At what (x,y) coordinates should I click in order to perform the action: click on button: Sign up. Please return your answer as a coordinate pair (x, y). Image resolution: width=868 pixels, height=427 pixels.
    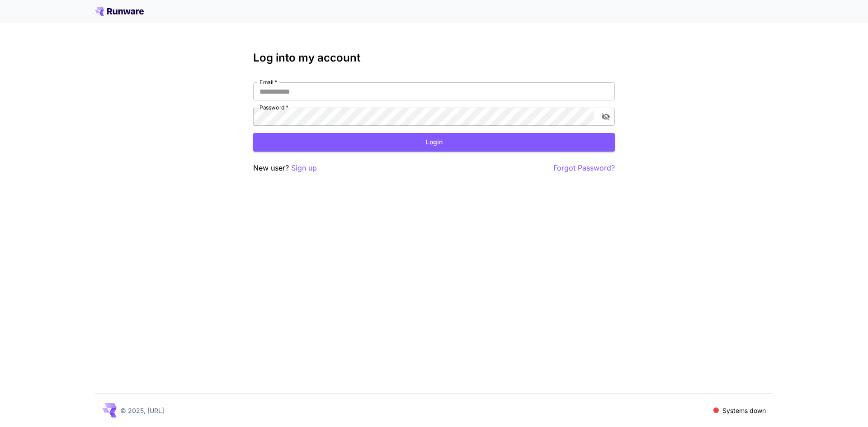
    Looking at the image, I should click on (304, 168).